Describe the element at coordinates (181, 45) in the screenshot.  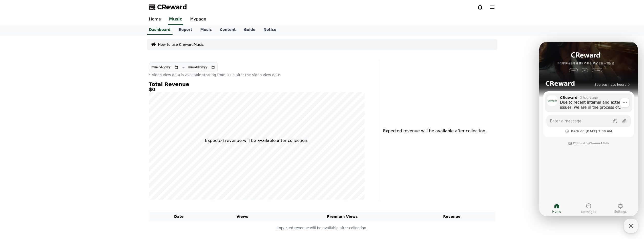
I see `p: How to use CrewardMusic` at that location.